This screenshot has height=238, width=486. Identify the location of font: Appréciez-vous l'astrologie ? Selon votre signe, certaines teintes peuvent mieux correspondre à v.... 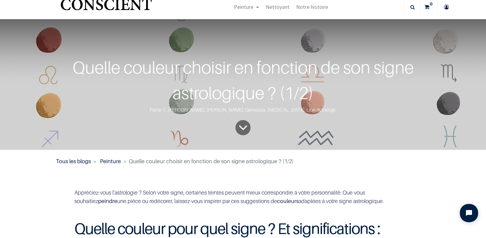
(229, 196).